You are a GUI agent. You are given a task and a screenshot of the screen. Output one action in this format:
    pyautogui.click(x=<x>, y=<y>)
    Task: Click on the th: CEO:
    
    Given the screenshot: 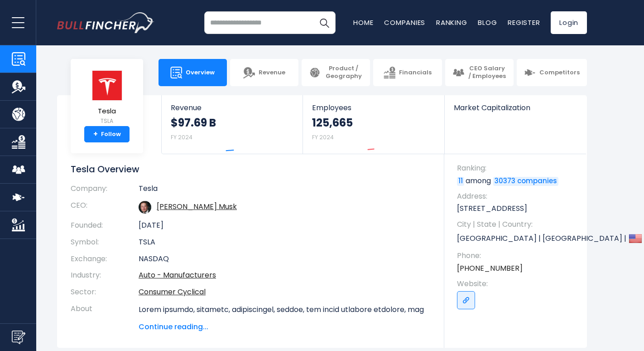 What is the action you would take?
    pyautogui.click(x=104, y=207)
    